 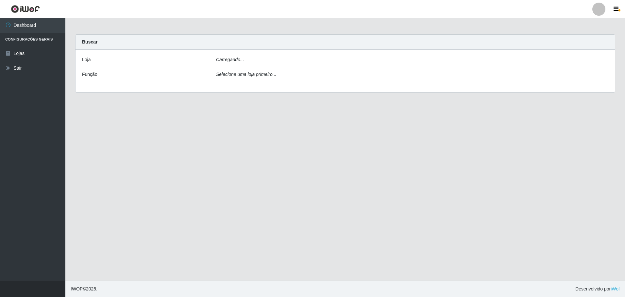 What do you see at coordinates (230, 60) in the screenshot?
I see `i: Carregando...` at bounding box center [230, 60].